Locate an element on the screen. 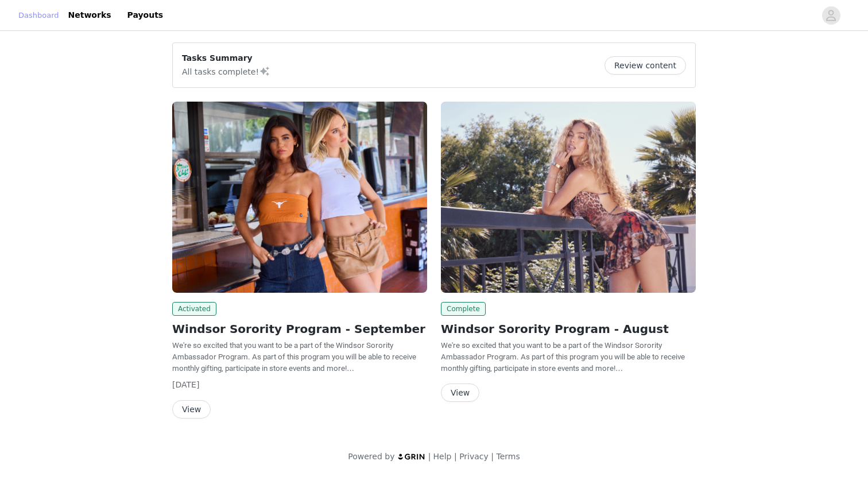  span: Powered by is located at coordinates (371, 457).